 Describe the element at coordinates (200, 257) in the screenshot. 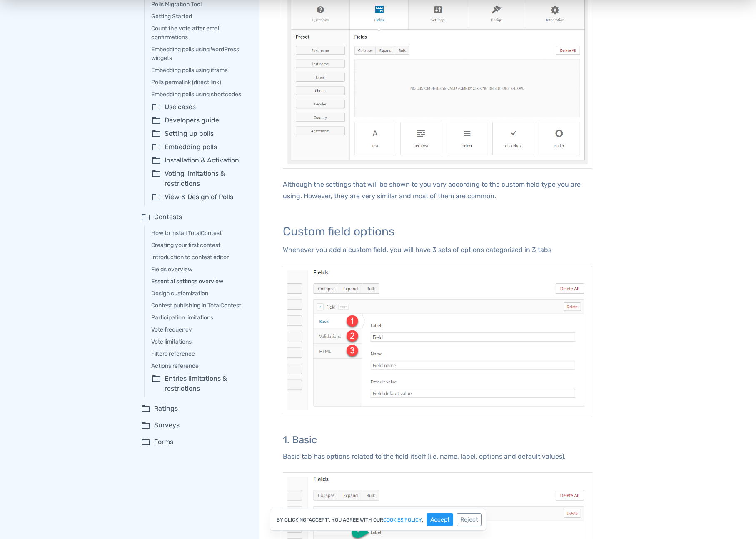

I see `a: Introduction to contest editor` at that location.